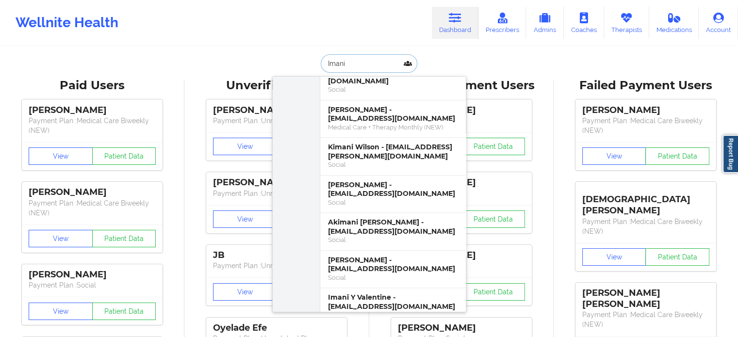 The width and height of the screenshot is (738, 337). What do you see at coordinates (277, 85) in the screenshot?
I see `div: Unverified Users` at bounding box center [277, 85].